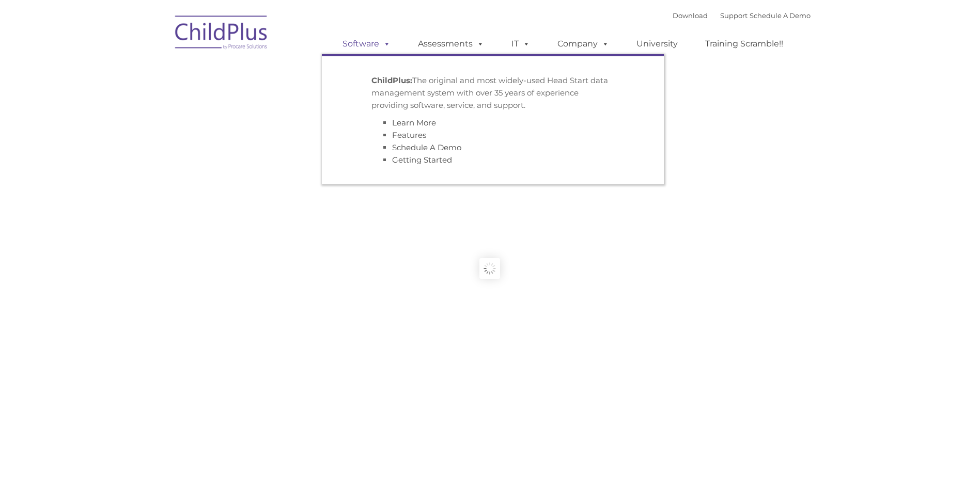  What do you see at coordinates (392, 80) in the screenshot?
I see `strong: ChildPlus:` at bounding box center [392, 80].